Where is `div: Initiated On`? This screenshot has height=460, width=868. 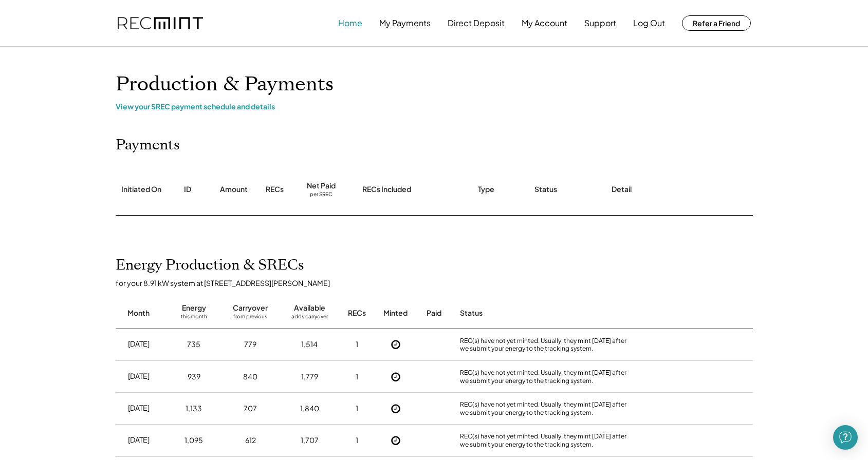 div: Initiated On is located at coordinates (141, 190).